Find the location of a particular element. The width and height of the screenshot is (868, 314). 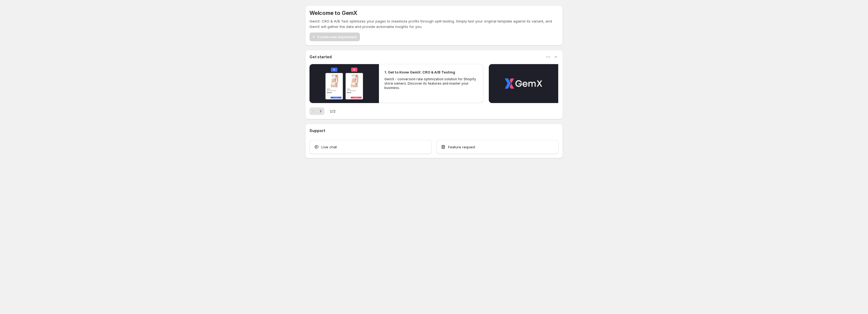

button: Next is located at coordinates (321, 111).